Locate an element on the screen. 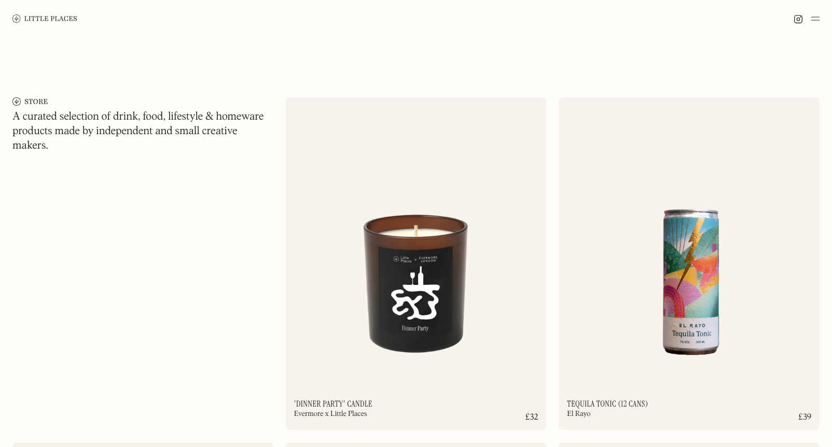 This screenshot has width=832, height=447. div: £39 is located at coordinates (804, 418).